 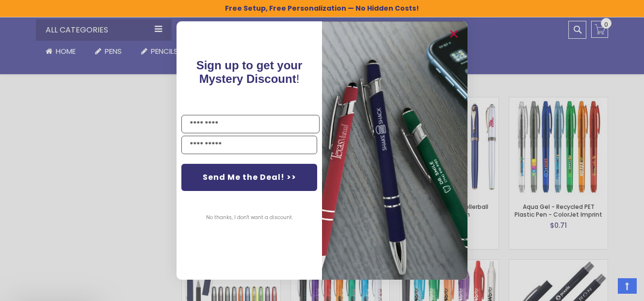 I want to click on button: No thanks, I don't want a discount., so click(x=249, y=218).